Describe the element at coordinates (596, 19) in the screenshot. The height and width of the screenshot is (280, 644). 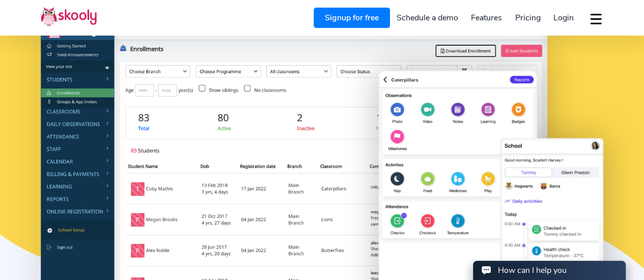
I see `button: dropdown menu` at that location.